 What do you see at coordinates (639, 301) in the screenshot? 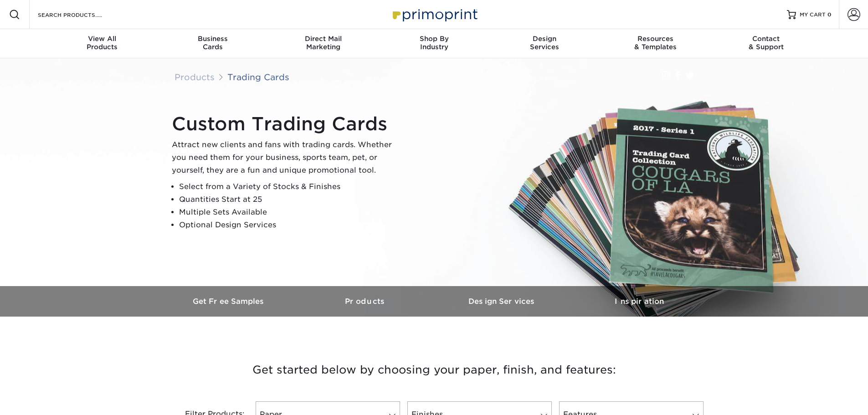
I see `a: Inspiration` at bounding box center [639, 301].